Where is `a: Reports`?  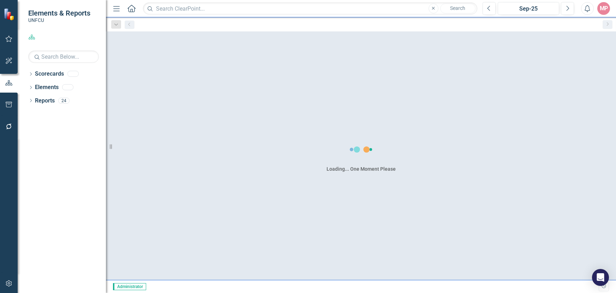 a: Reports is located at coordinates (45, 101).